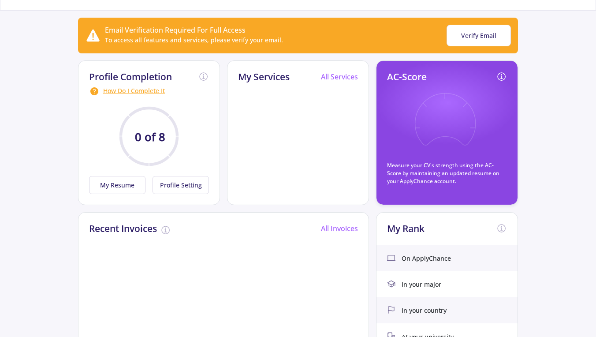  Describe the element at coordinates (427, 258) in the screenshot. I see `span: On ApplyChance` at that location.